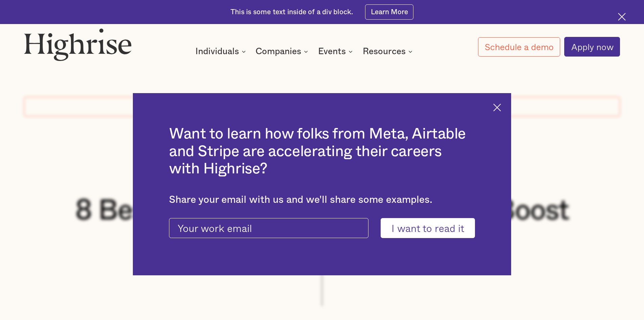  What do you see at coordinates (322, 200) in the screenshot?
I see `div: Share your email with us and we'll share some examples.` at bounding box center [322, 200].